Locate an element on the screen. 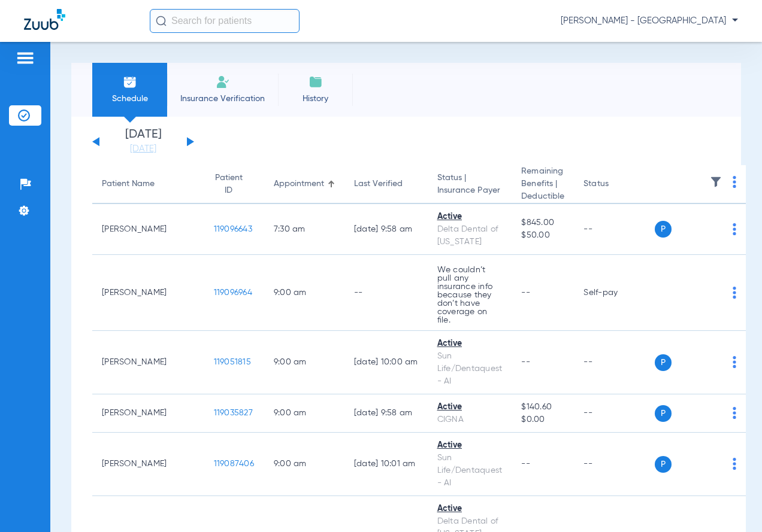 The width and height of the screenshot is (762, 532). span: $50.00 is located at coordinates (543, 235).